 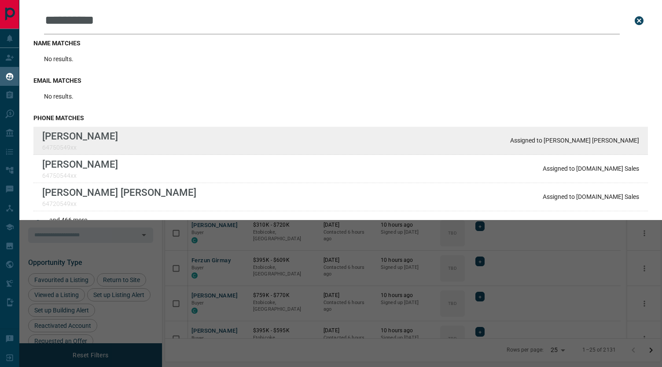 I want to click on h3: email matches, so click(x=341, y=81).